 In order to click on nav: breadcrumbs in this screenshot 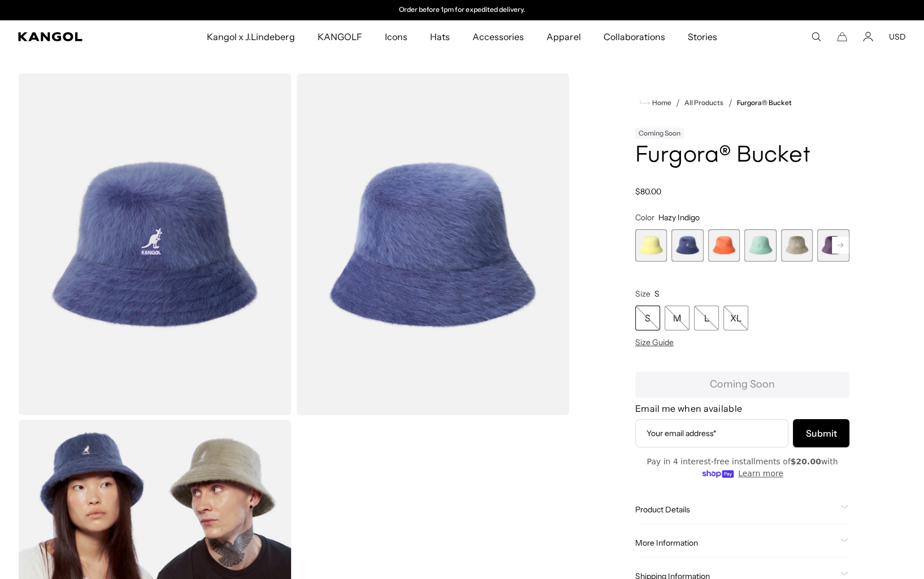, I will do `click(742, 103)`.